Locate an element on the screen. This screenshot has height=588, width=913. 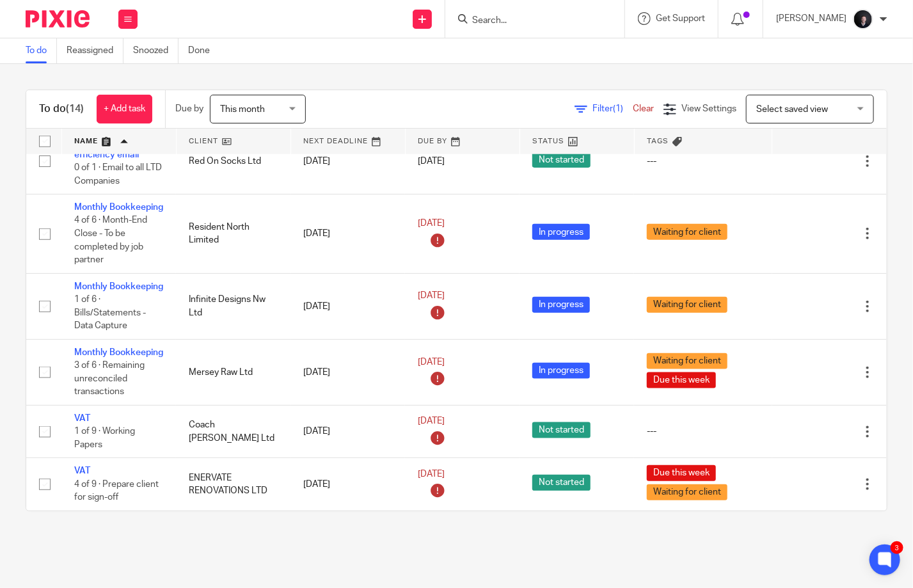
td: Red On Socks Ltd is located at coordinates (233, 161).